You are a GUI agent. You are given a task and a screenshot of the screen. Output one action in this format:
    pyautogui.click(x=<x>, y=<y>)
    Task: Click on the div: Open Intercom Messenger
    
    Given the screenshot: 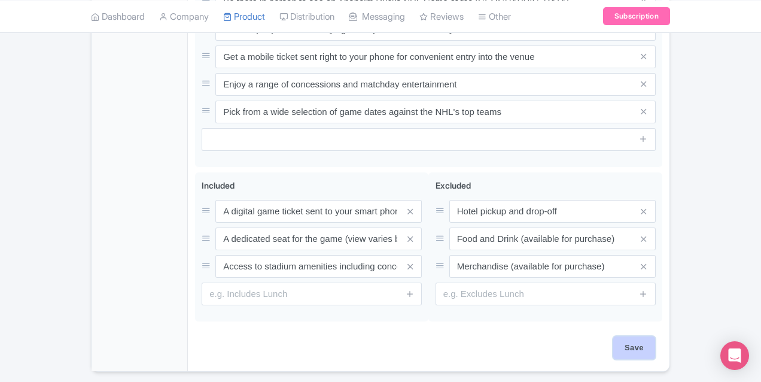 What is the action you would take?
    pyautogui.click(x=735, y=355)
    